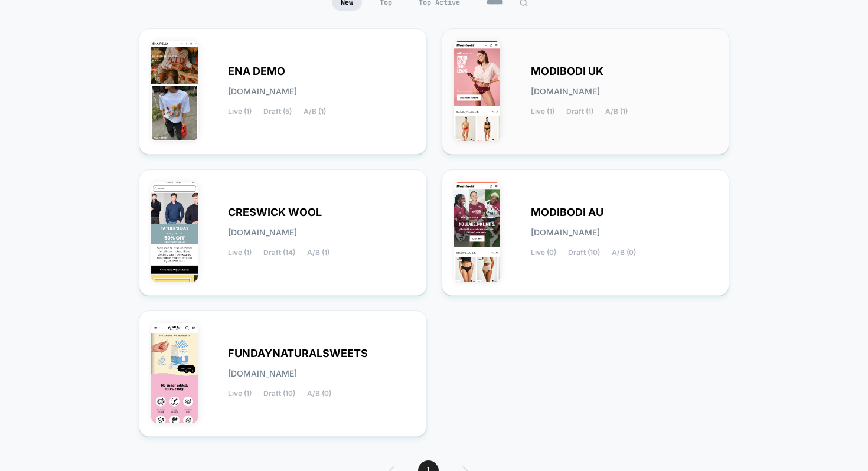 The image size is (868, 471). What do you see at coordinates (279, 252) in the screenshot?
I see `span: Draft (14)` at bounding box center [279, 252].